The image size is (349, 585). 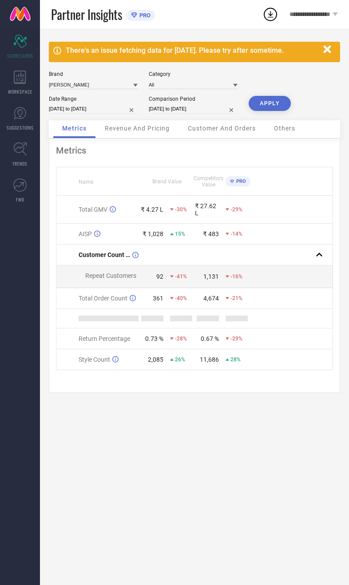 I want to click on span: Total GMV, so click(x=93, y=210).